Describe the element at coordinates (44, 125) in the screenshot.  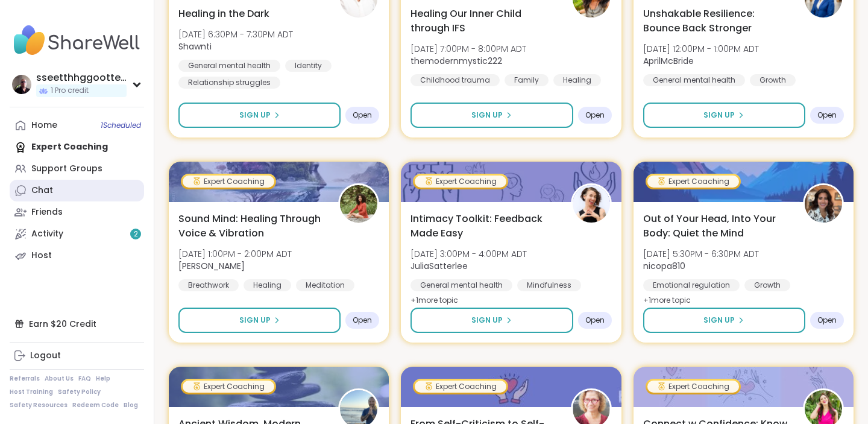
I see `div: Home` at that location.